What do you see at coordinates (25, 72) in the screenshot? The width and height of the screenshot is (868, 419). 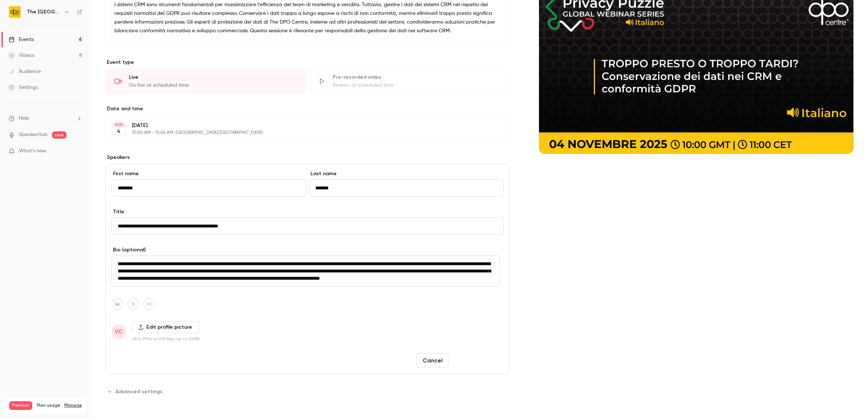 I see `div: Audience` at bounding box center [25, 72].